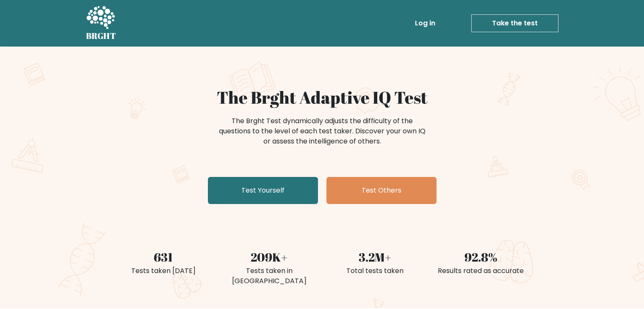 The image size is (644, 309). I want to click on h1: The Brght Adaptive IQ Test, so click(323, 97).